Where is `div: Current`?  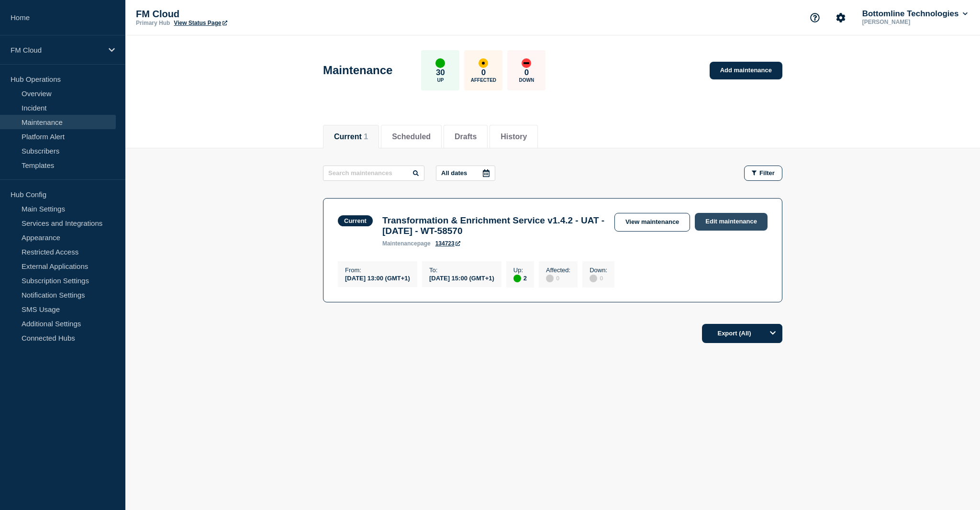
div: Current is located at coordinates (355, 221).